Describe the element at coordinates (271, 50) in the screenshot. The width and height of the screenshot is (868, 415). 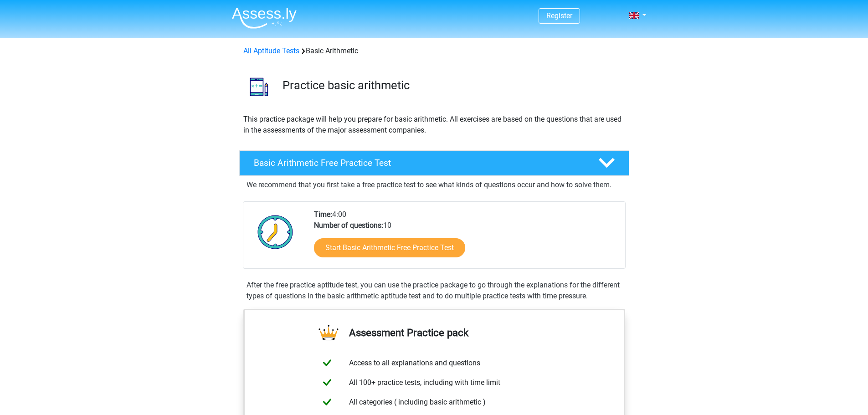
I see `a: All Aptitude Tests` at that location.